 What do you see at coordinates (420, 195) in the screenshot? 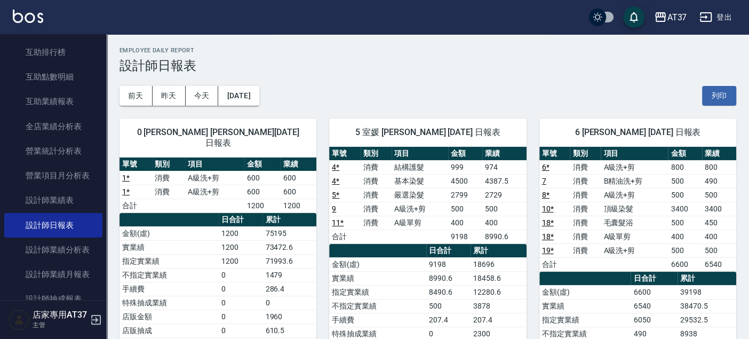
I see `td: 嚴選染髮` at bounding box center [420, 195].